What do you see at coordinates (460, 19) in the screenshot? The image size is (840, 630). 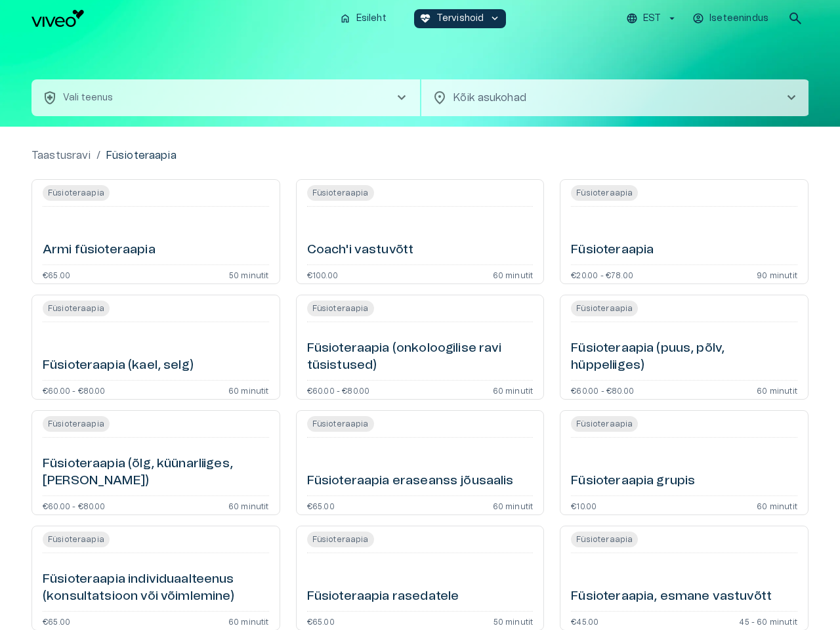 I see `p: Tervishoid` at bounding box center [460, 19].